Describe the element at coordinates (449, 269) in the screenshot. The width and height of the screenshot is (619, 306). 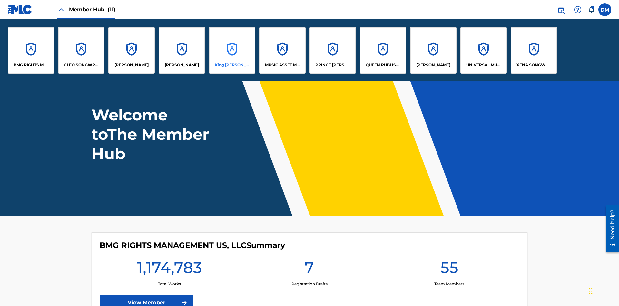
I see `h1: 55` at that location.